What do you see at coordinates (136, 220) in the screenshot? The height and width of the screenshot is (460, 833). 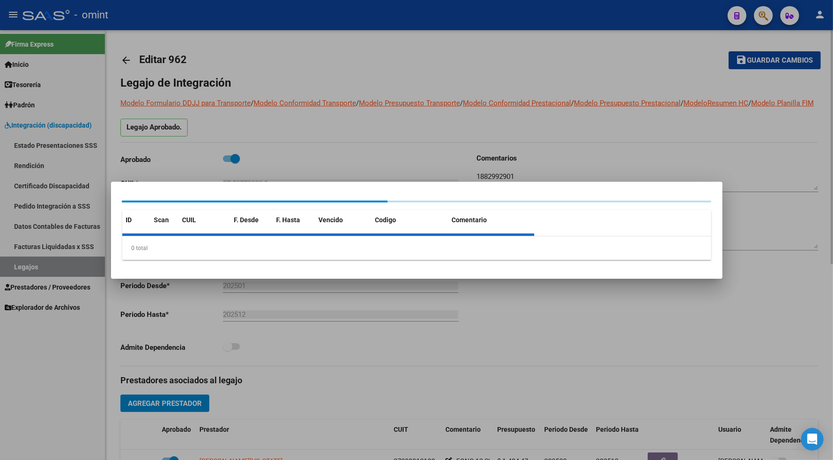 I see `datatable-header-cell: ID` at bounding box center [136, 220].